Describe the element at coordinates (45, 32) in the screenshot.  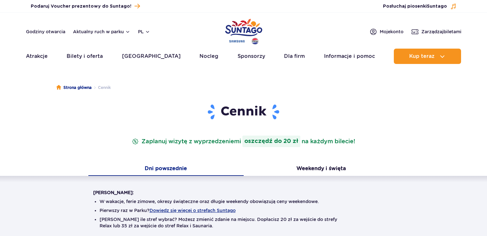
I see `a: Godziny otwarcia` at that location.